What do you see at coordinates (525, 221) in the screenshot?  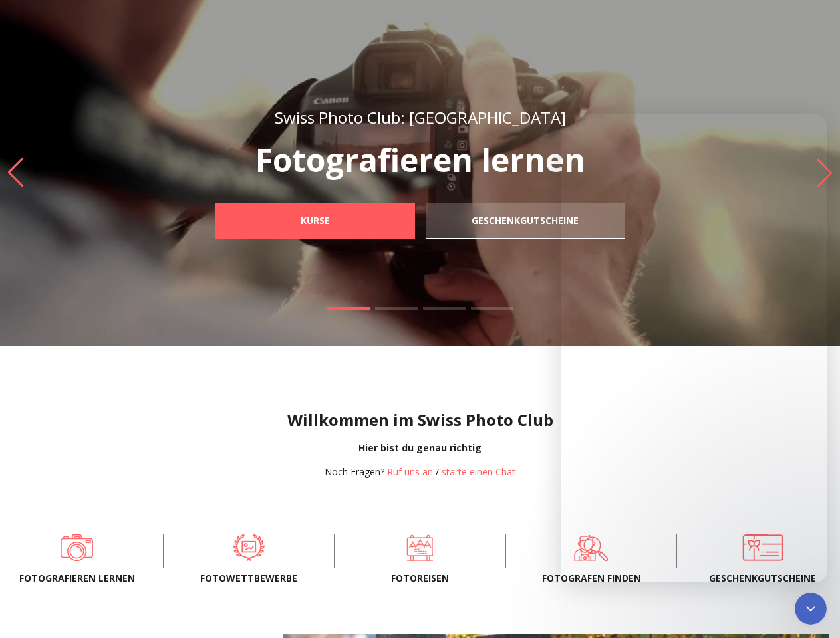 I see `a: Geschenkgutscheine` at bounding box center [525, 221].